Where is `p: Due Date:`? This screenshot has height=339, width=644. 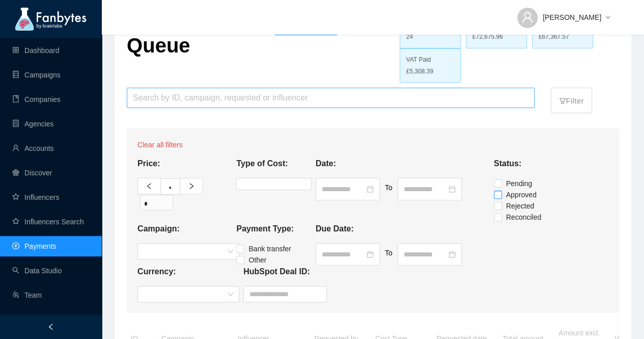 p: Due Date: is located at coordinates (334, 229).